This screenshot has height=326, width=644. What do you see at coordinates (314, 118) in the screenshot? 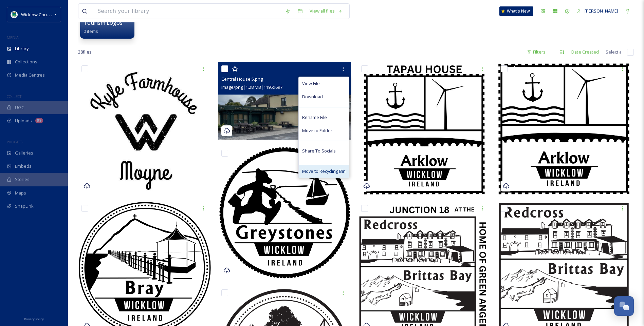
I see `span: Rename File` at bounding box center [314, 118].